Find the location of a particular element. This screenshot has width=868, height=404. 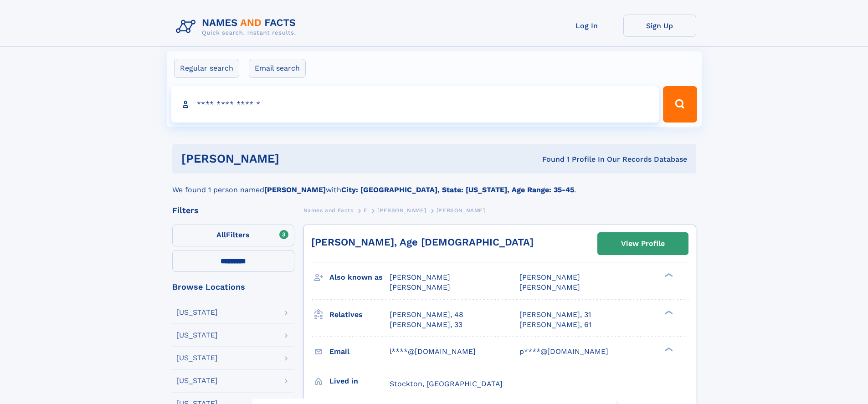

h3: Also known as is located at coordinates (360, 277).